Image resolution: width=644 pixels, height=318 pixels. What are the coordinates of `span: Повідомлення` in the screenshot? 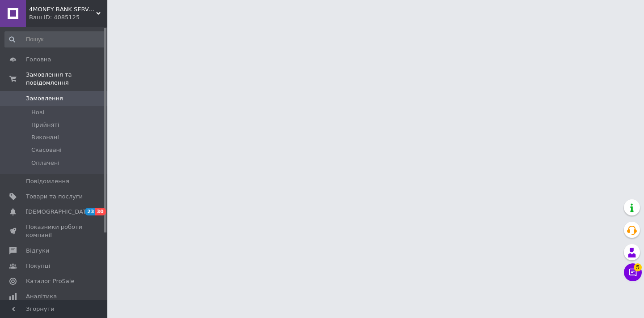 It's located at (47, 181).